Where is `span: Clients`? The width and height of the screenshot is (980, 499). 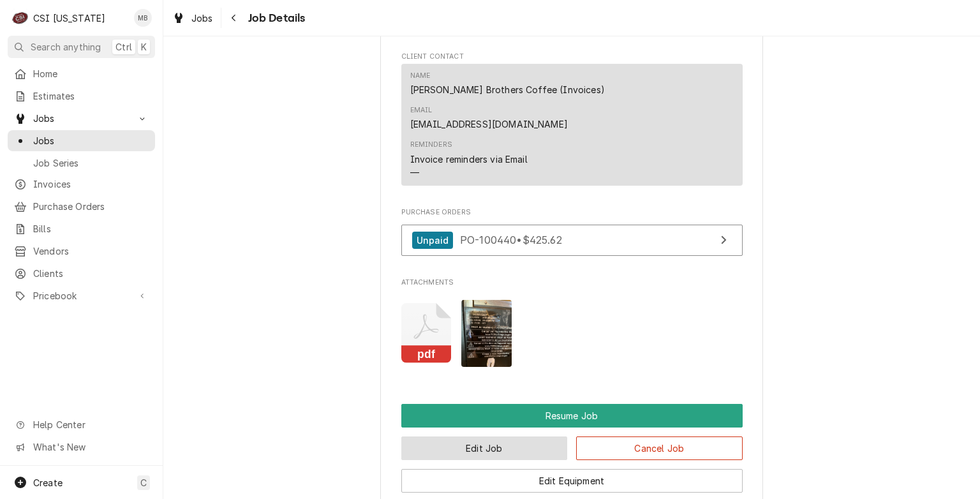 span: Clients is located at coordinates (91, 273).